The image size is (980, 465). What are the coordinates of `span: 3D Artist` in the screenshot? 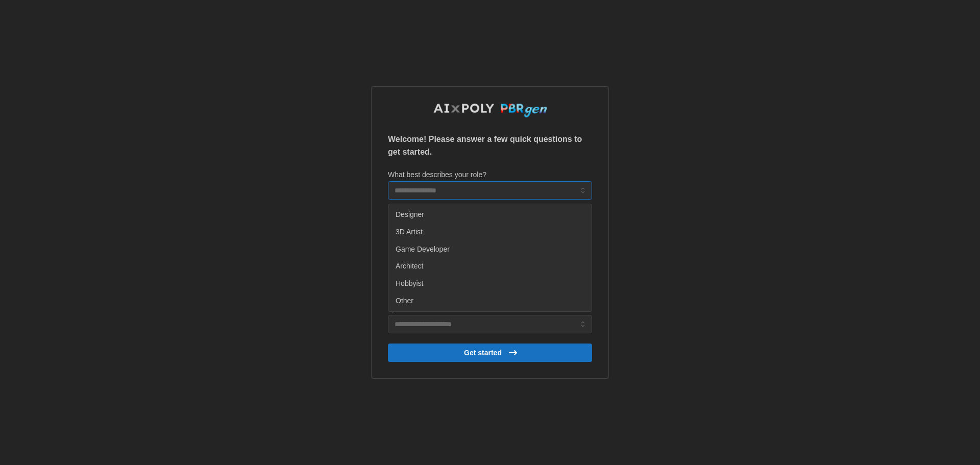 It's located at (409, 232).